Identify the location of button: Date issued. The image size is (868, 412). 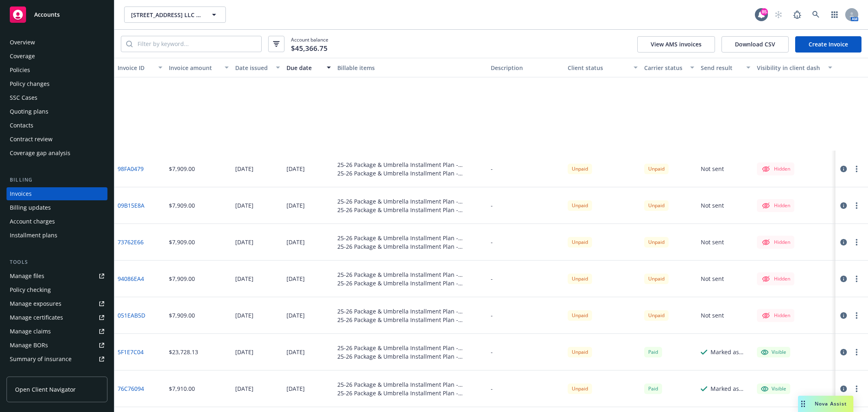
(257, 68).